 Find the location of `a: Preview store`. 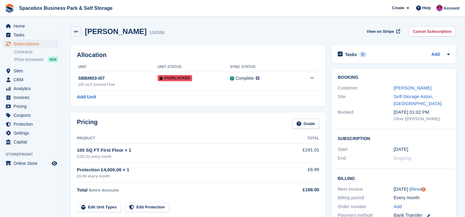

a: Preview store is located at coordinates (54, 164).